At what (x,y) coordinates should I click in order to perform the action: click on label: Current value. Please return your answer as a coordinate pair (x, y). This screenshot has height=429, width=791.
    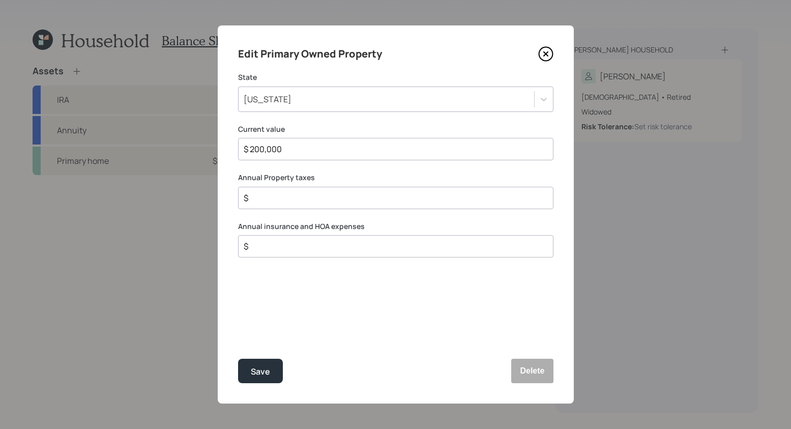
    Looking at the image, I should click on (396, 129).